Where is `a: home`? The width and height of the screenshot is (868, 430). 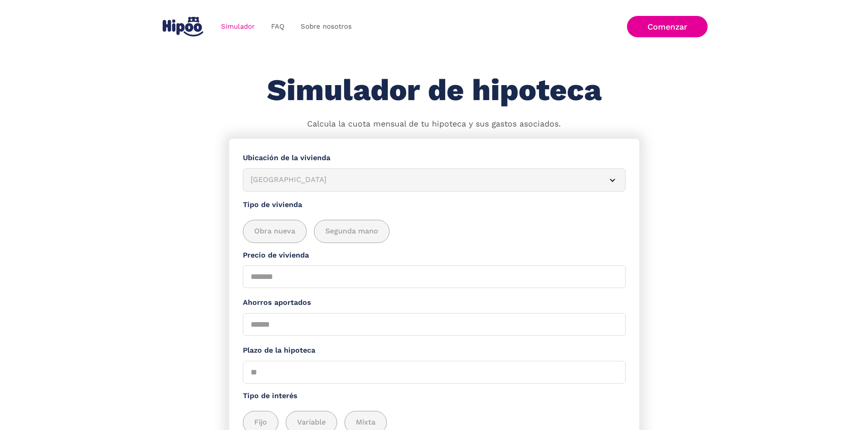
a: home is located at coordinates (183, 27).